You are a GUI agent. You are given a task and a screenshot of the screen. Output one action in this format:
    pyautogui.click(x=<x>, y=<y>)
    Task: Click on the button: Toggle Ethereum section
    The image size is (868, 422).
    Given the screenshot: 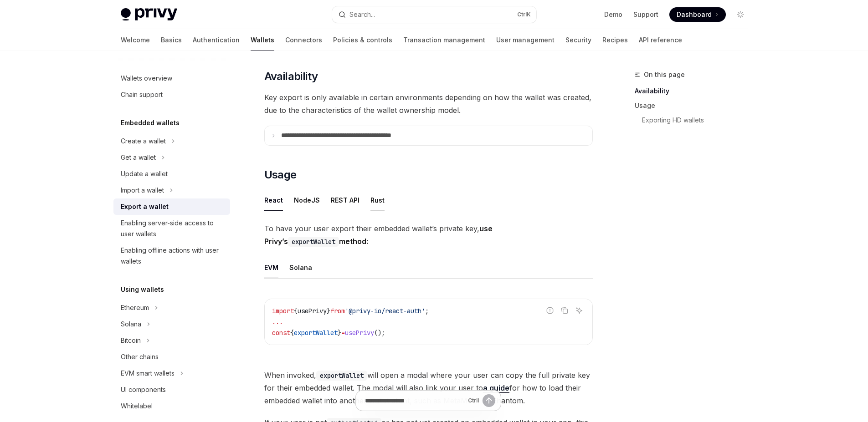 What is the action you would take?
    pyautogui.click(x=172, y=307)
    